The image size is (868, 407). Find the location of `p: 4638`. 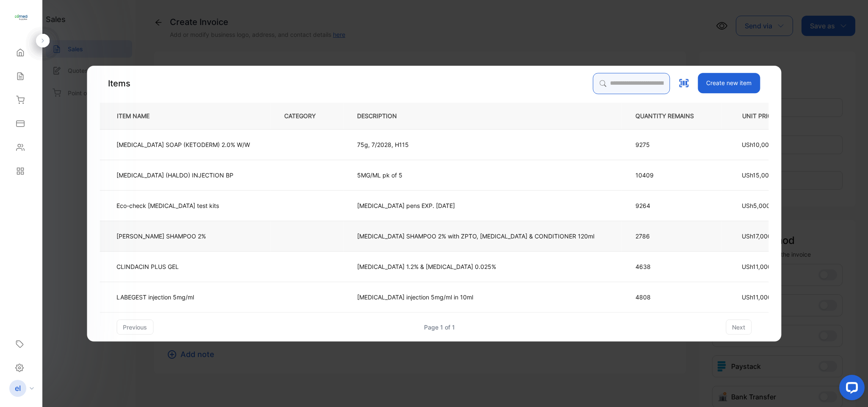

p: 4638 is located at coordinates (671, 266).